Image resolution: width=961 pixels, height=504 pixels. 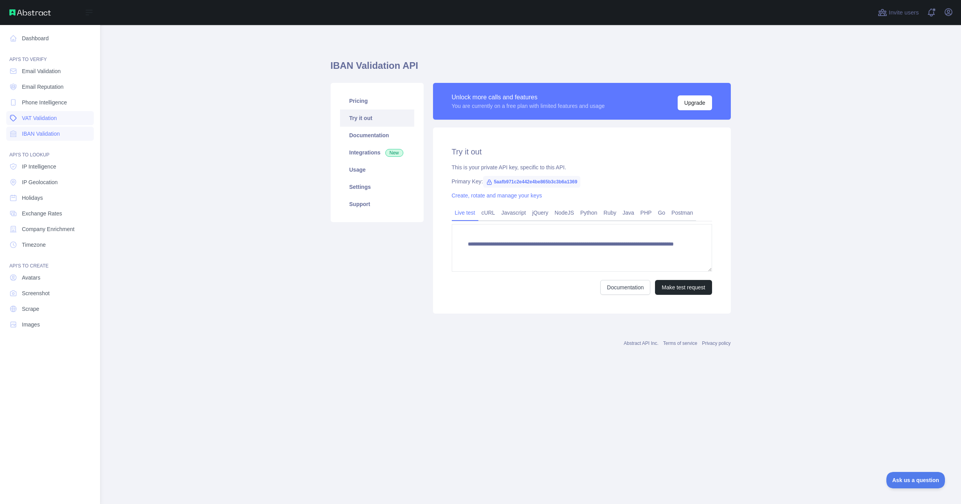 What do you see at coordinates (50, 102) in the screenshot?
I see `a: Phone Intelligence` at bounding box center [50, 102].